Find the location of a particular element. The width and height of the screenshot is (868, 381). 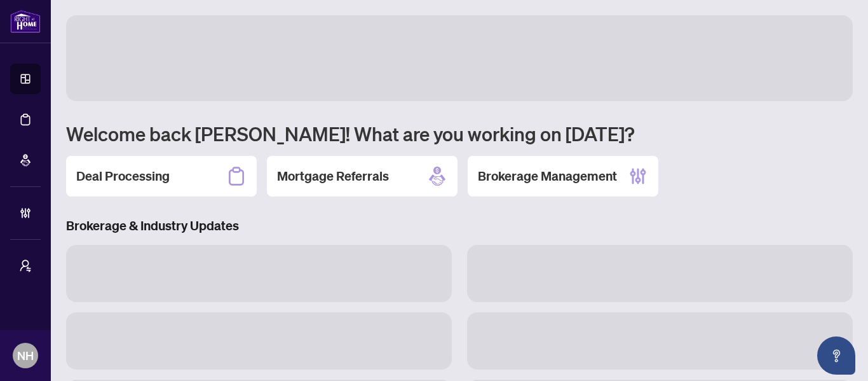

span: NH is located at coordinates (26, 355).